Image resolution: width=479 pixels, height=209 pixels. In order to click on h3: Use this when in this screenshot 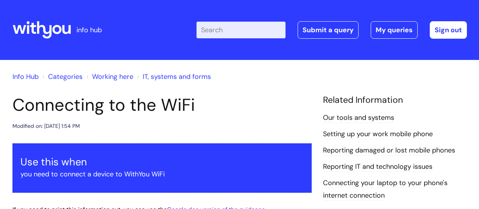, I will do `click(162, 162)`.